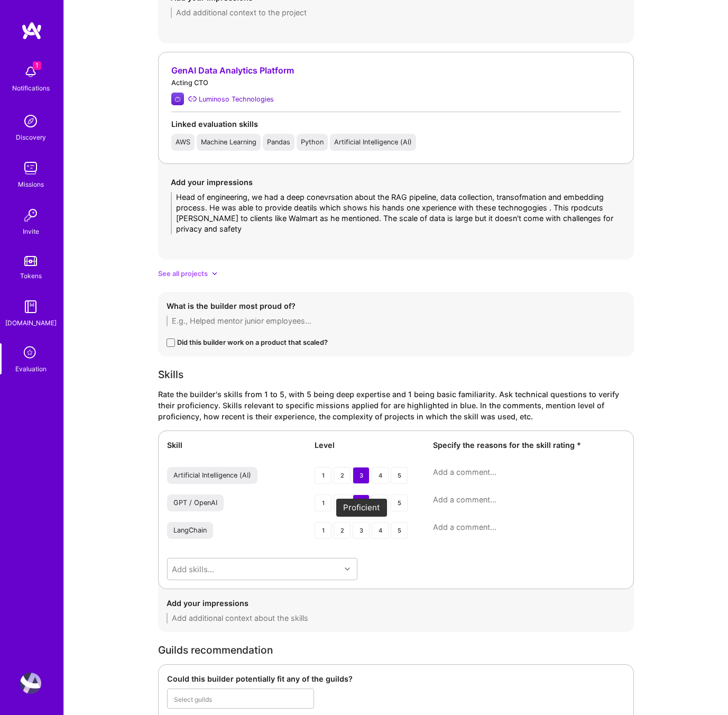  What do you see at coordinates (193, 99) in the screenshot?
I see `i: Luminoso Technologies` at bounding box center [193, 99].